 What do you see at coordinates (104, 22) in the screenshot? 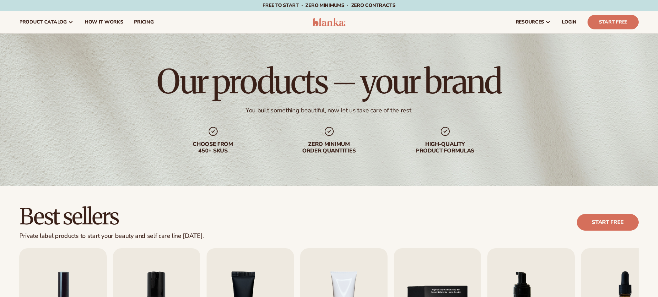
I see `a: How It Works` at bounding box center [104, 22].